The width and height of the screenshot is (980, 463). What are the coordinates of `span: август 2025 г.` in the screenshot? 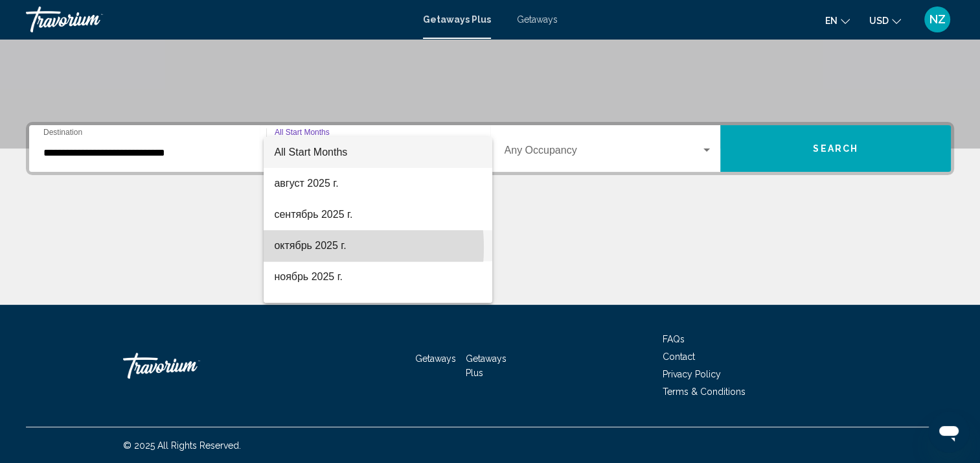 It's located at (378, 183).